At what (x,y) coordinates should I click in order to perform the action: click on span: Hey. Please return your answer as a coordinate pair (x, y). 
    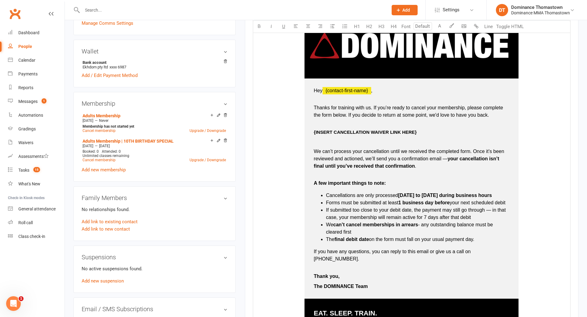
    Looking at the image, I should click on (318, 91).